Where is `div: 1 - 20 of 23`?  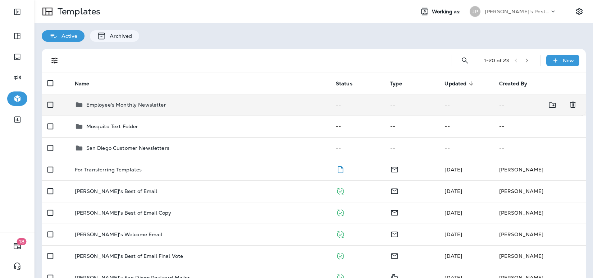
div: 1 - 20 of 23 is located at coordinates (496, 60).